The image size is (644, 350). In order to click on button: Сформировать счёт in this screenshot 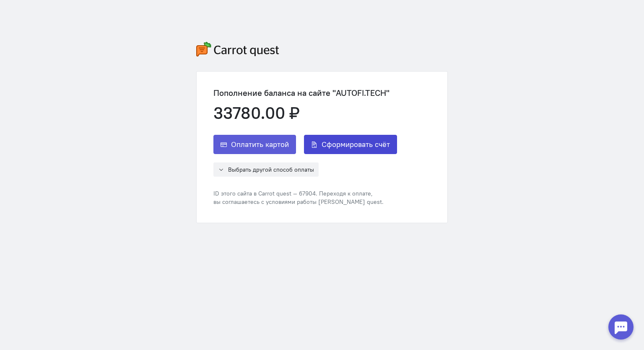, I will do `click(350, 144)`.